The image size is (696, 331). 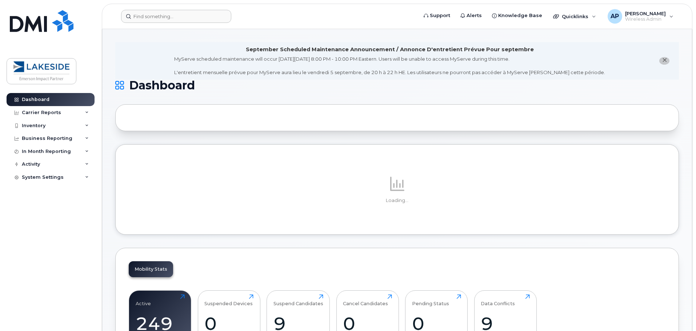 I want to click on div: Suspended Devices, so click(x=228, y=300).